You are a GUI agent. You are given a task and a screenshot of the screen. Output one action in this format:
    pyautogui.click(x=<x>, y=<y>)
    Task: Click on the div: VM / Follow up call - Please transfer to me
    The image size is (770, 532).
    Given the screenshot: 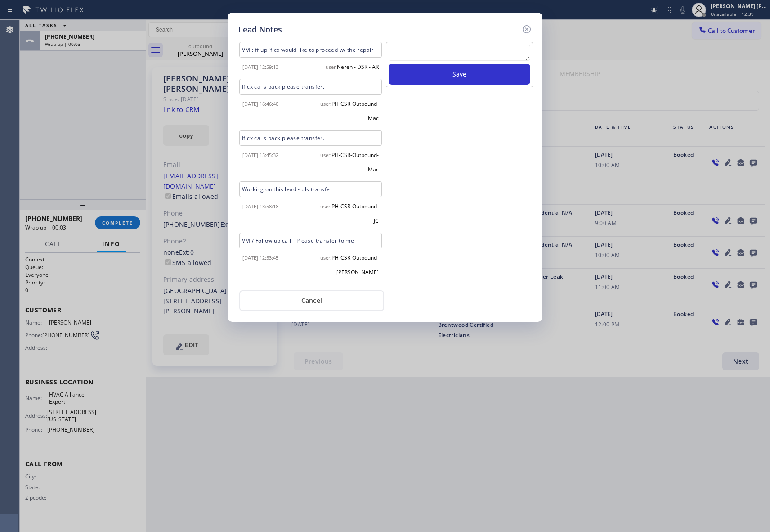 What is the action you would take?
    pyautogui.click(x=310, y=241)
    